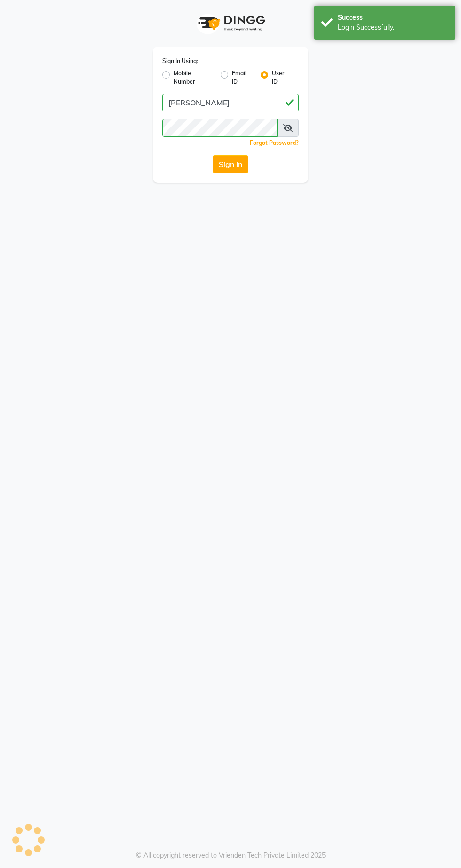  Describe the element at coordinates (281, 78) in the screenshot. I see `label: User ID` at that location.